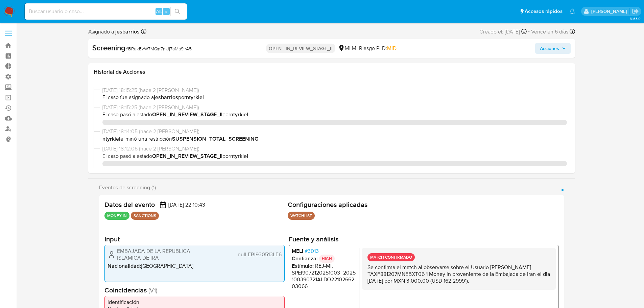 Image resolution: width=644 pixels, height=308 pixels. Describe the element at coordinates (553, 48) in the screenshot. I see `button: Acciones` at that location.